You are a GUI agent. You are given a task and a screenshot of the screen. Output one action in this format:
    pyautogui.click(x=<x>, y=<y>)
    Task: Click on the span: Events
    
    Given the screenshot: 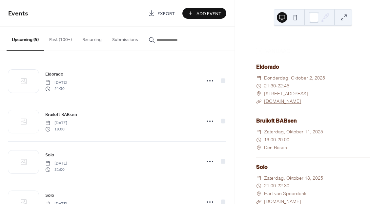 What is the action you would take?
    pyautogui.click(x=18, y=13)
    